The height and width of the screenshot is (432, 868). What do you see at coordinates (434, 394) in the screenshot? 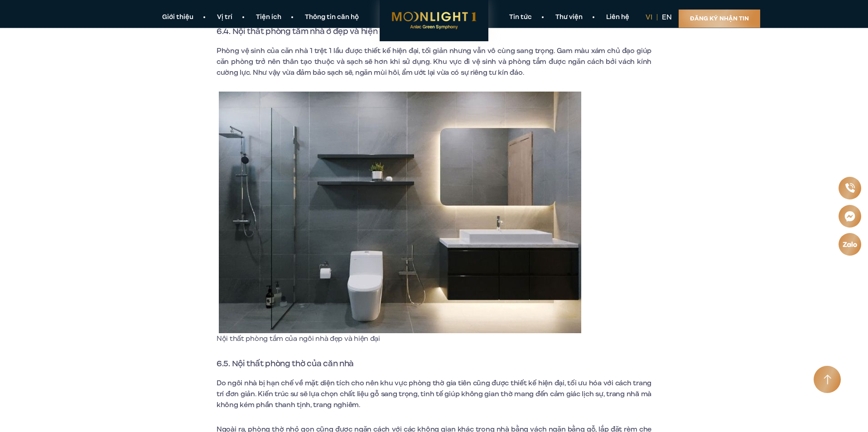
I see `span: Do ngôi nhà bị hạn chế về mặt diện tích cho nên khu vực phòng thờ gia tiên cũng được thiết kế hiệ...` at bounding box center [434, 394].